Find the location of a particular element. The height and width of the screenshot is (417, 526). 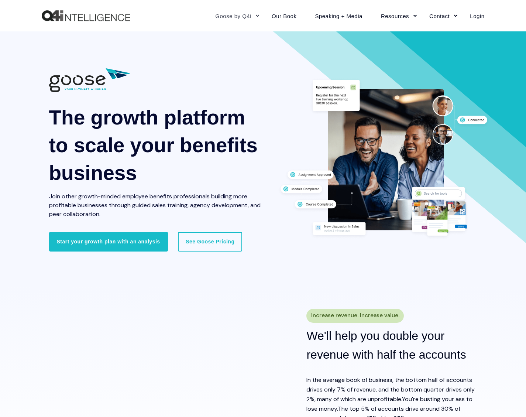

span: The growth platform to scale your benefits business is located at coordinates (153, 145).